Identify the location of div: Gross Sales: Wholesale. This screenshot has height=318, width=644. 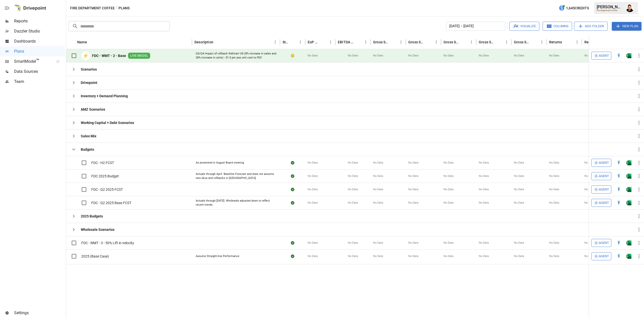
(487, 42).